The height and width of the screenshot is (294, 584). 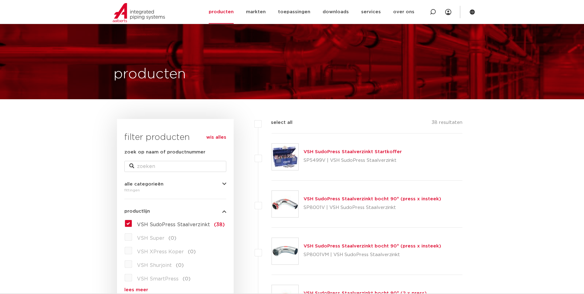 What do you see at coordinates (175, 137) in the screenshot?
I see `h3: filter producten` at bounding box center [175, 137].